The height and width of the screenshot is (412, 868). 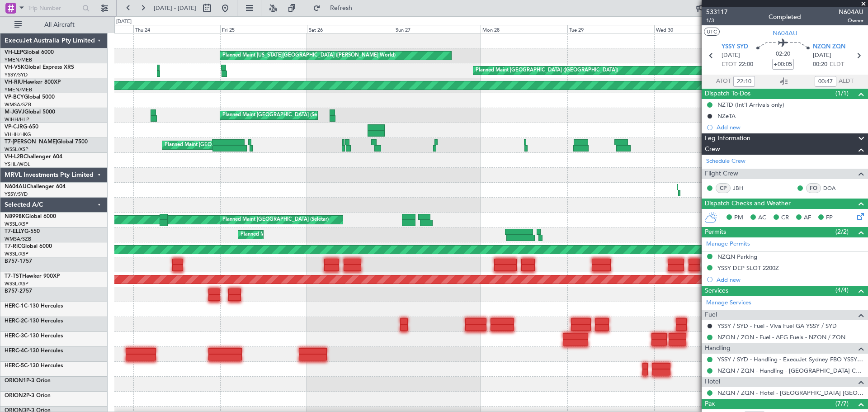 I want to click on a: VP-BCYGlobal 5000, so click(x=29, y=97).